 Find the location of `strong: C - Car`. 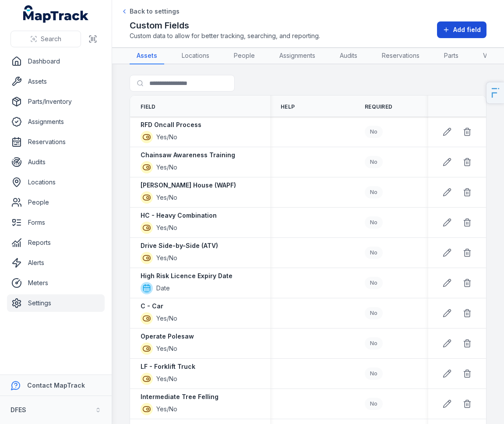

strong: C - Car is located at coordinates (152, 306).